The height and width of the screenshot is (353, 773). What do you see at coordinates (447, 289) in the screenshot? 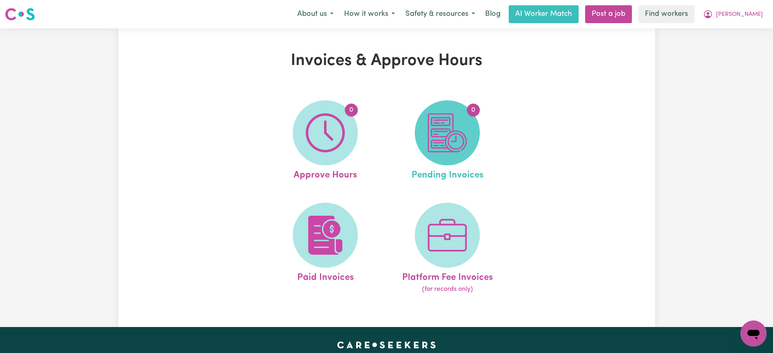
I see `span: (for records only)` at bounding box center [447, 289].